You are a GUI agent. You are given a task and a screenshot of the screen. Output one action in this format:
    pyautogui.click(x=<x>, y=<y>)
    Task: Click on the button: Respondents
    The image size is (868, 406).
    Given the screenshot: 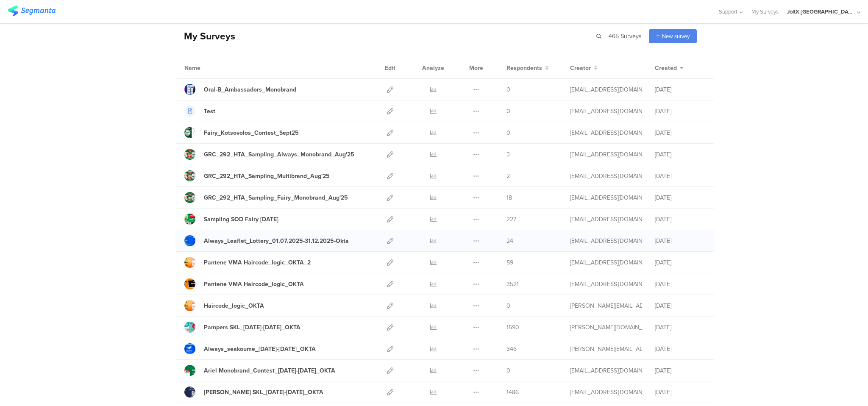 What is the action you would take?
    pyautogui.click(x=528, y=68)
    